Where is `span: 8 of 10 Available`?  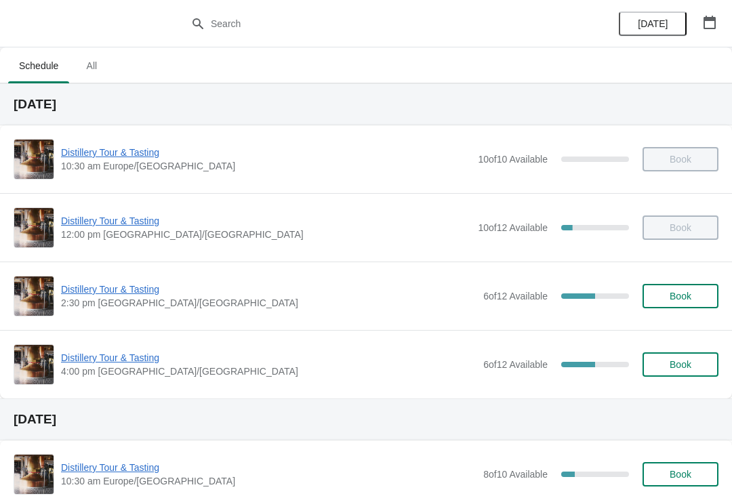
span: 8 of 10 Available is located at coordinates (515, 475).